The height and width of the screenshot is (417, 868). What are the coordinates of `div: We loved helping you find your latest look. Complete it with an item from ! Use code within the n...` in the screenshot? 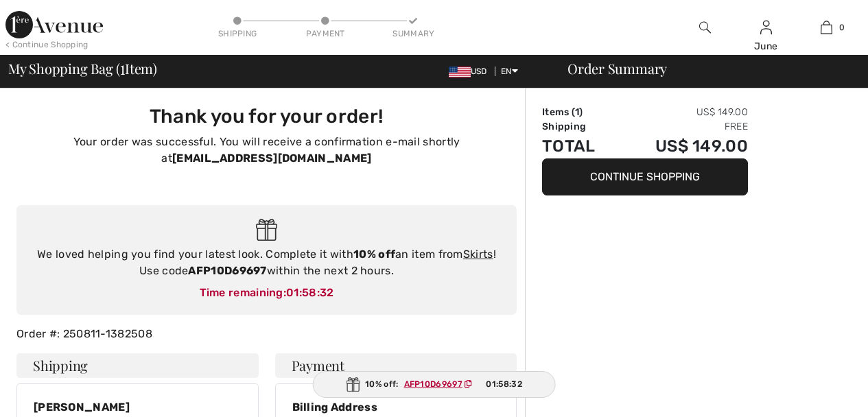 It's located at (266, 262).